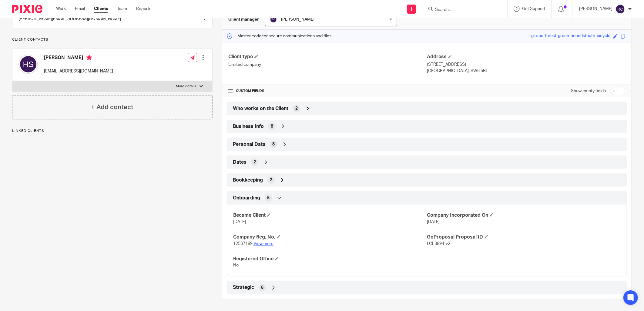 This screenshot has width=644, height=311. Describe the element at coordinates (122, 9) in the screenshot. I see `a: Team` at that location.